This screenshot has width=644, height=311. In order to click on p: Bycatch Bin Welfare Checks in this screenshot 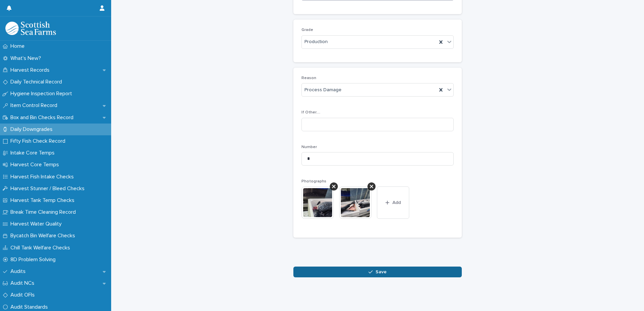, I will do `click(44, 236)`.